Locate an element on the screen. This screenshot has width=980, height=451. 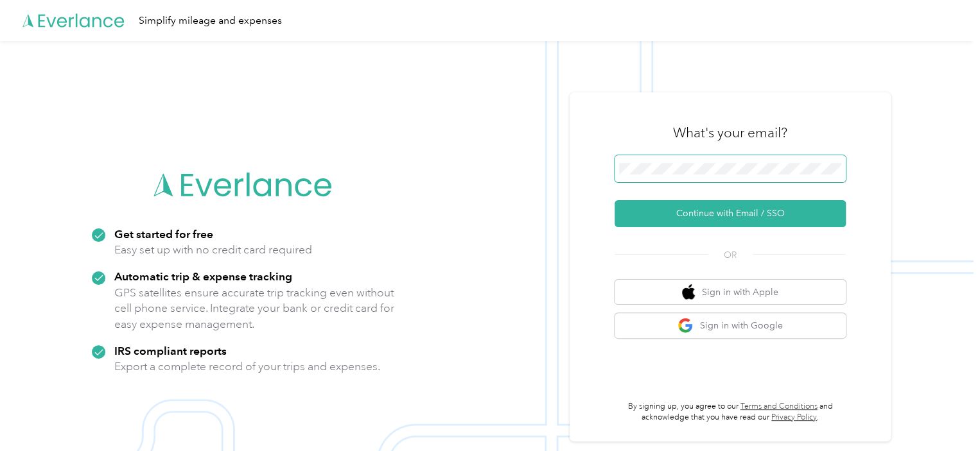
p: Easy set up with no credit card required is located at coordinates (213, 250).